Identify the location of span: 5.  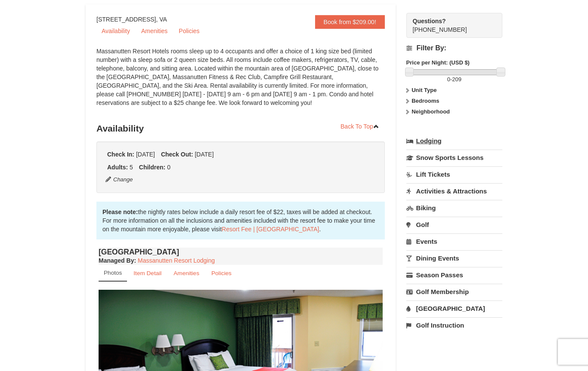
(131, 168).